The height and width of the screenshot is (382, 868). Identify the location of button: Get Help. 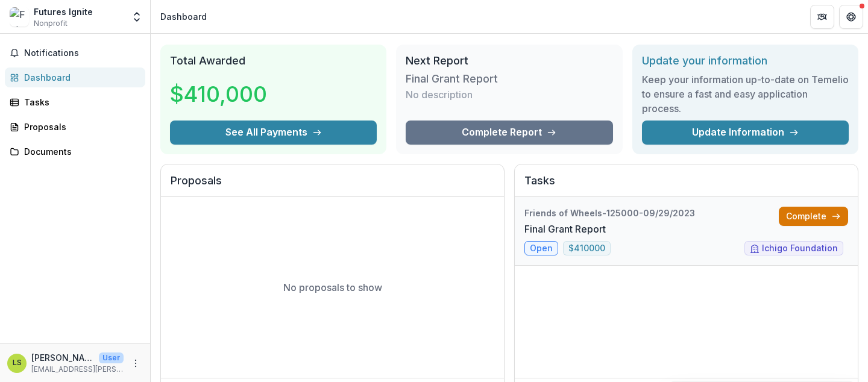
(851, 17).